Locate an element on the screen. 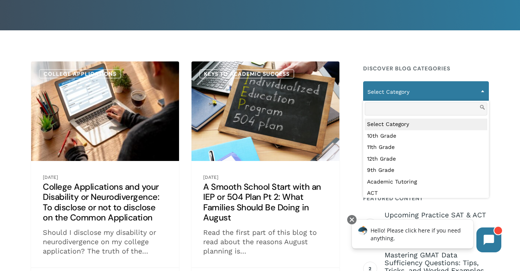 The image size is (520, 271). li: 11th Grade is located at coordinates (426, 148).